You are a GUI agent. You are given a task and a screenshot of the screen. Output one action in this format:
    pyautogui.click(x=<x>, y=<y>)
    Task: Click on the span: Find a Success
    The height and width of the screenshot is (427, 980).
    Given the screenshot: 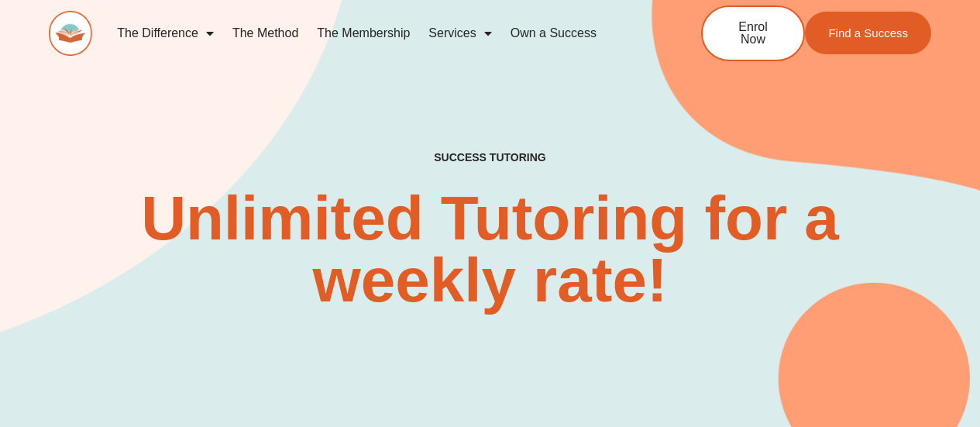 What is the action you would take?
    pyautogui.click(x=868, y=32)
    